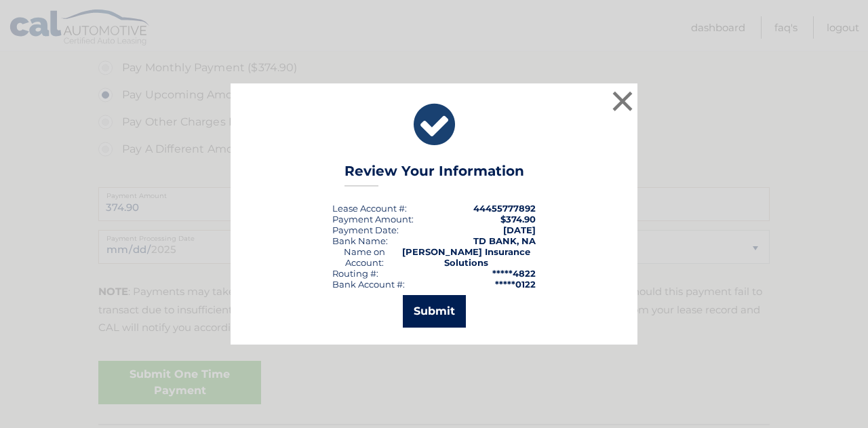 This screenshot has height=428, width=868. Describe the element at coordinates (365, 257) in the screenshot. I see `div: Name on Account:` at that location.